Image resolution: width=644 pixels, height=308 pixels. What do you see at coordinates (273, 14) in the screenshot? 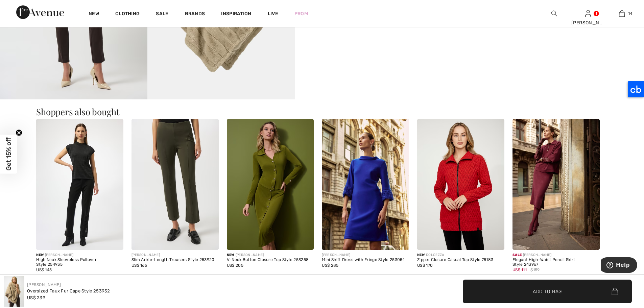
I see `a: Live` at bounding box center [273, 14].